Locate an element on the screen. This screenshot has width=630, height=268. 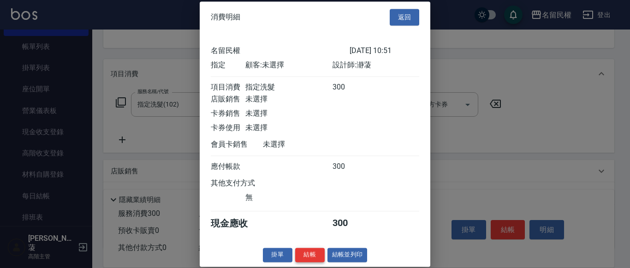
div: 無 is located at coordinates (289, 197).